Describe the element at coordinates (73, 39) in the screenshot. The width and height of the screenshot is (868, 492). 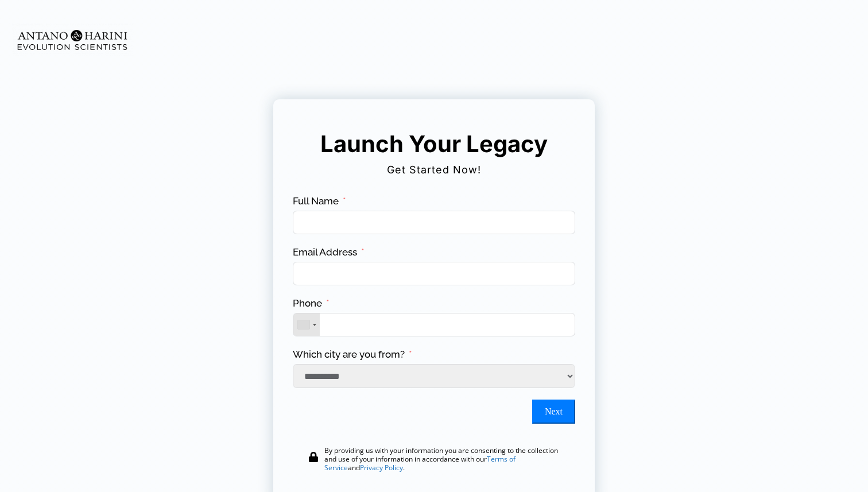
I see `img: Evolution-Scientist (2)` at that location.